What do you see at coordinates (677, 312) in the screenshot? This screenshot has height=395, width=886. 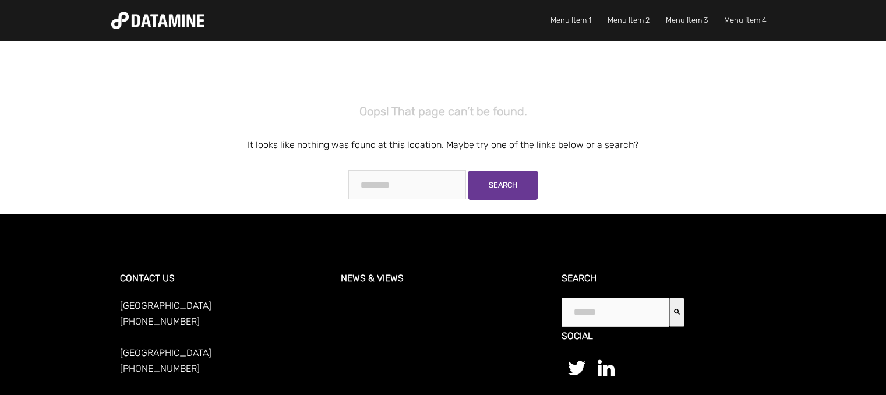 I see `button: Search` at bounding box center [677, 312].